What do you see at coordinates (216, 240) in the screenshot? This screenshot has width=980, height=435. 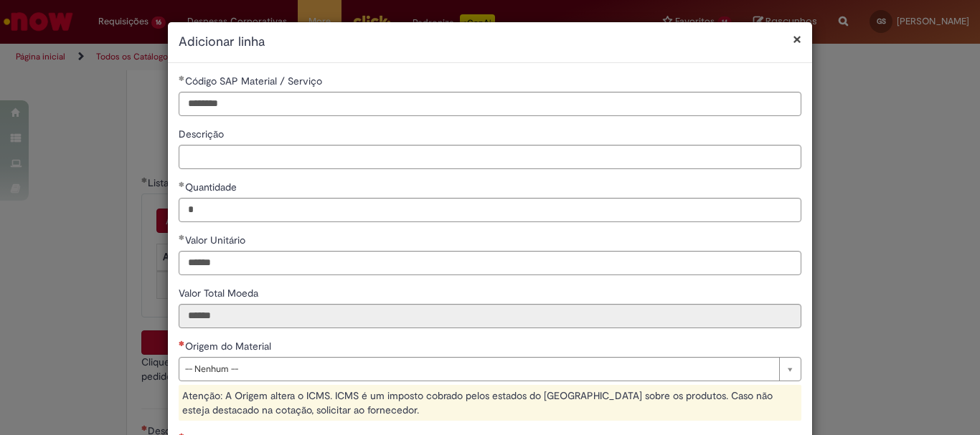 I see `span: Valor Unitário` at bounding box center [216, 240].